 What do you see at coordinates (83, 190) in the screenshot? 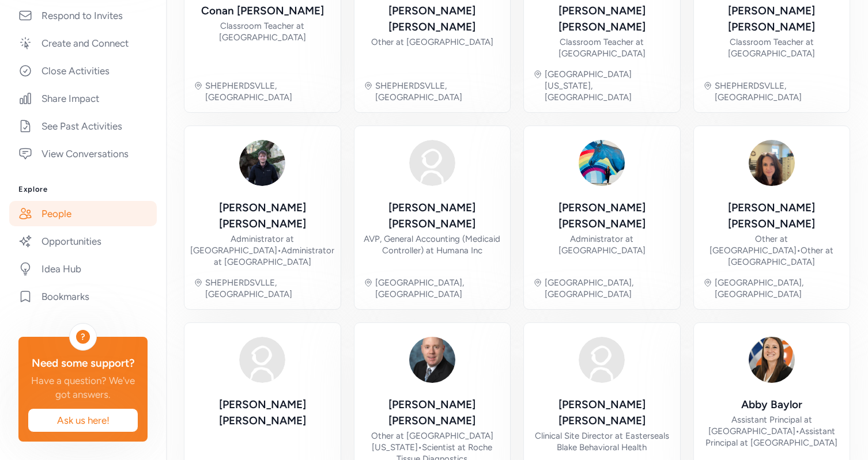
I see `h3: Explore` at bounding box center [83, 190].